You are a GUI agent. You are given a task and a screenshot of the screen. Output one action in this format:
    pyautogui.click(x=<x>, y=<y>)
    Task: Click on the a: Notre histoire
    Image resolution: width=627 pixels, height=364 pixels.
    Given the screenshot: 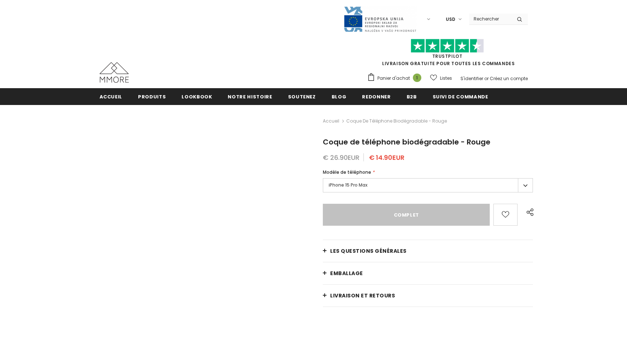 What is the action you would take?
    pyautogui.click(x=250, y=96)
    